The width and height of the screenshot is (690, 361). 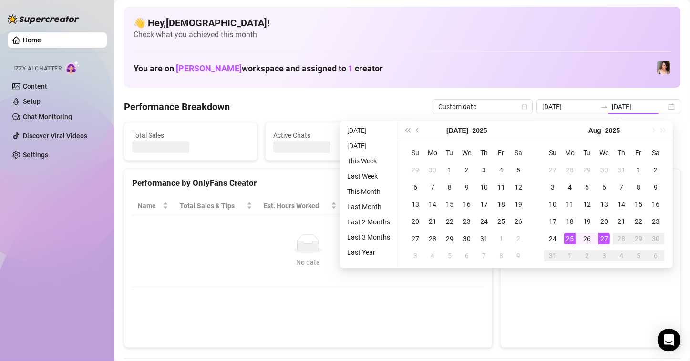 I want to click on th: Sales / Hour, so click(x=374, y=206).